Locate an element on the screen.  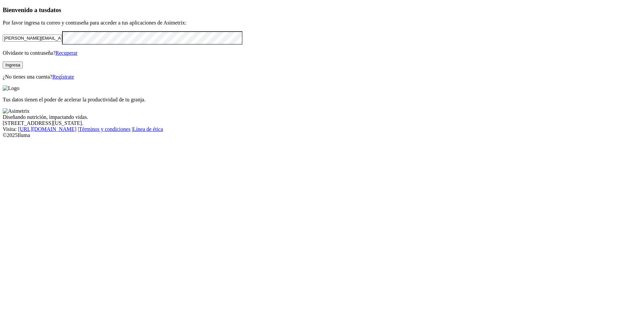
div: Diseñando nutrición, impactando vidas. is located at coordinates (322, 117).